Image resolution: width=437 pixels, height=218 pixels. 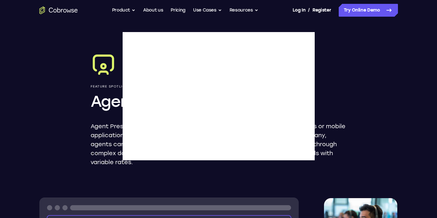 I want to click on button: Use Cases, so click(x=208, y=10).